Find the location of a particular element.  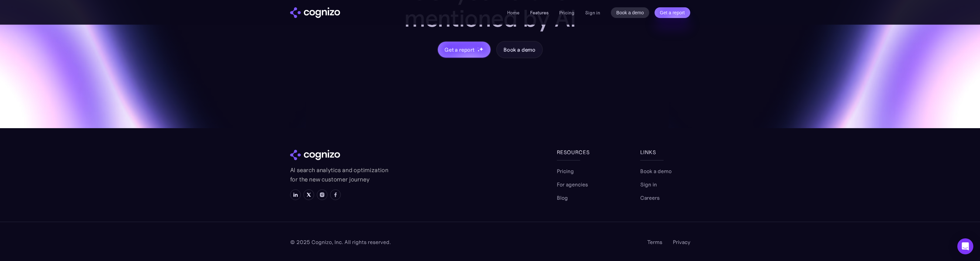

a: Careers is located at coordinates (650, 198).